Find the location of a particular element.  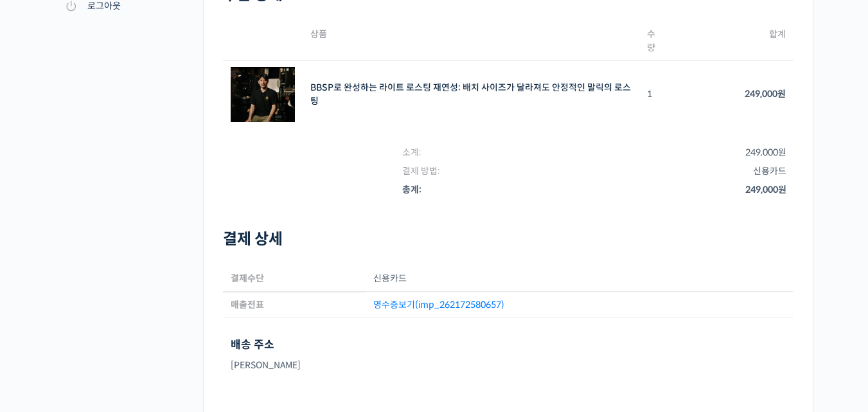

span: 1 is located at coordinates (650, 94).